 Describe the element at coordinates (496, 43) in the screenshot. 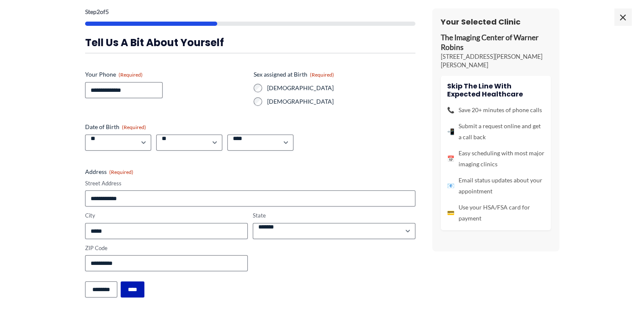

I see `p: The Imaging Center of Warner Robins` at that location.